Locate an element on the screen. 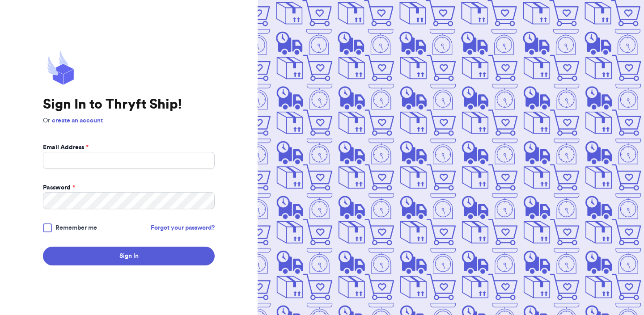 This screenshot has height=315, width=644. button: Sign In is located at coordinates (129, 256).